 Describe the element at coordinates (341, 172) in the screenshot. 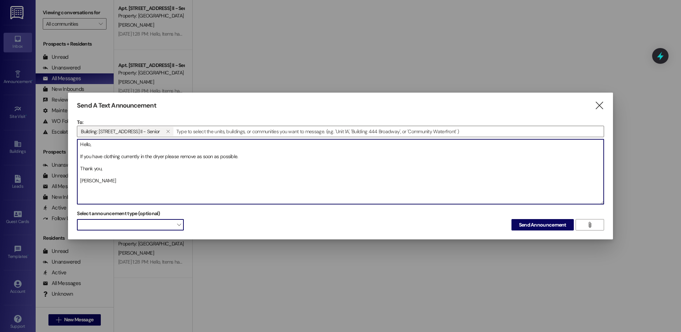

I see `textarea: Hello, If you have clothing currently in the dryer please remove as soon as possible. Thank you, ...` at that location.